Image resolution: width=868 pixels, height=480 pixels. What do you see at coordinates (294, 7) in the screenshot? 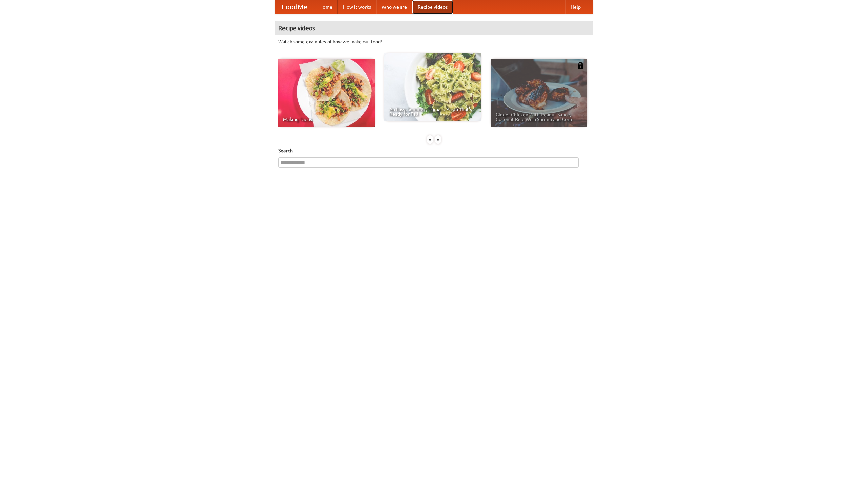
I see `a: FoodMe` at bounding box center [294, 7].